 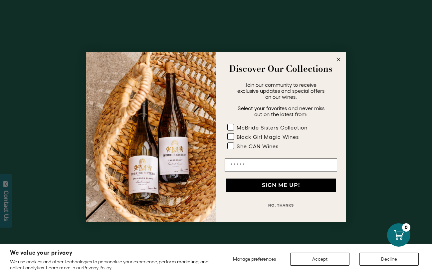 What do you see at coordinates (268, 137) in the screenshot?
I see `div: Black Girl Magic Wines` at bounding box center [268, 137].